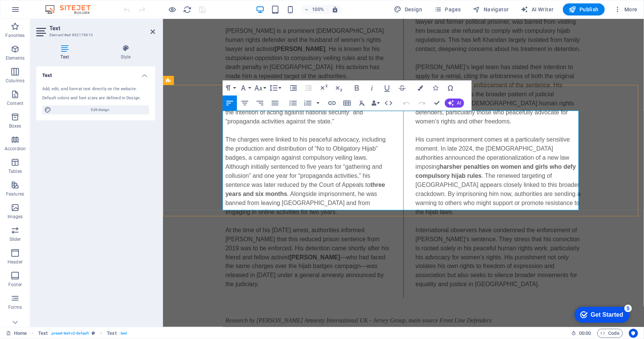  What do you see at coordinates (389, 103) in the screenshot?
I see `button: HTML` at bounding box center [389, 103].